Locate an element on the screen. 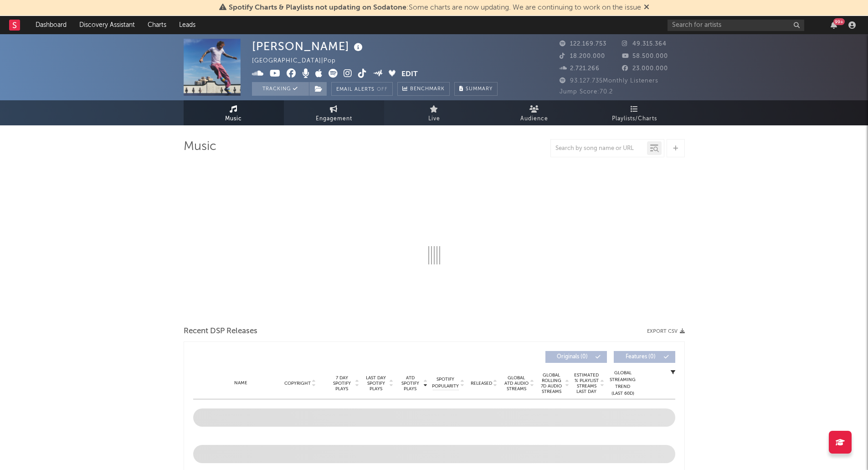 This screenshot has width=868, height=470. span: Jump Score: 70.2 is located at coordinates (586, 91).